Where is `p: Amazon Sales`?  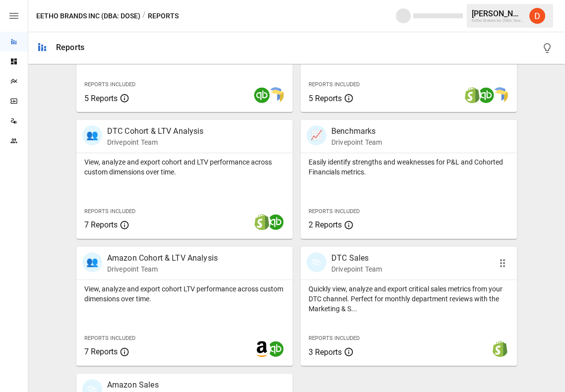 p: Amazon Sales is located at coordinates (133, 385).